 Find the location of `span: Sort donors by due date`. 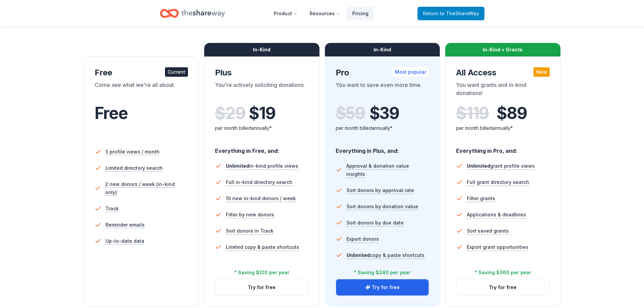

span: Sort donors by due date is located at coordinates (375, 223).